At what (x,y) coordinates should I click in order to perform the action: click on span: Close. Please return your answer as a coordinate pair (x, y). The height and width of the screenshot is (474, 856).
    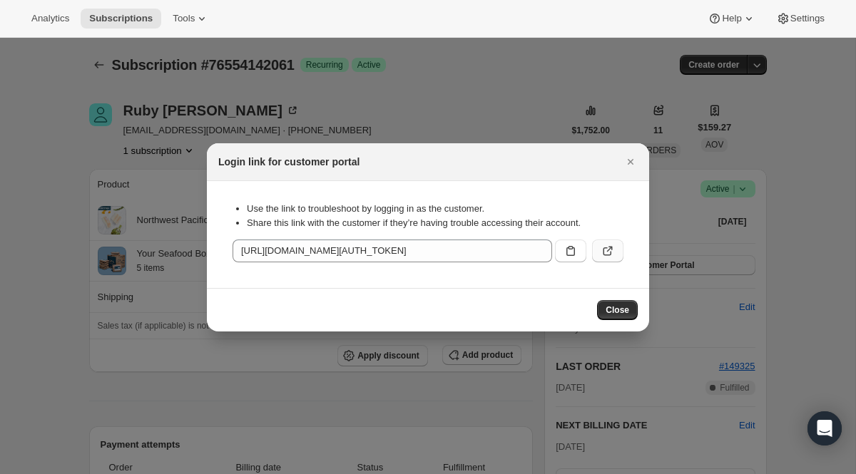
    Looking at the image, I should click on (617, 310).